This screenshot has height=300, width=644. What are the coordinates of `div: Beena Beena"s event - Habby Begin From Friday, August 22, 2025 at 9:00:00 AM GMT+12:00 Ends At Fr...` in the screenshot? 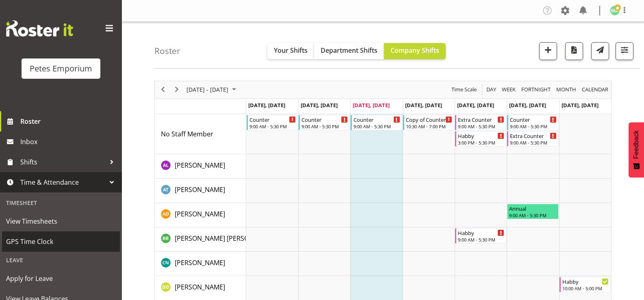 It's located at (480, 236).